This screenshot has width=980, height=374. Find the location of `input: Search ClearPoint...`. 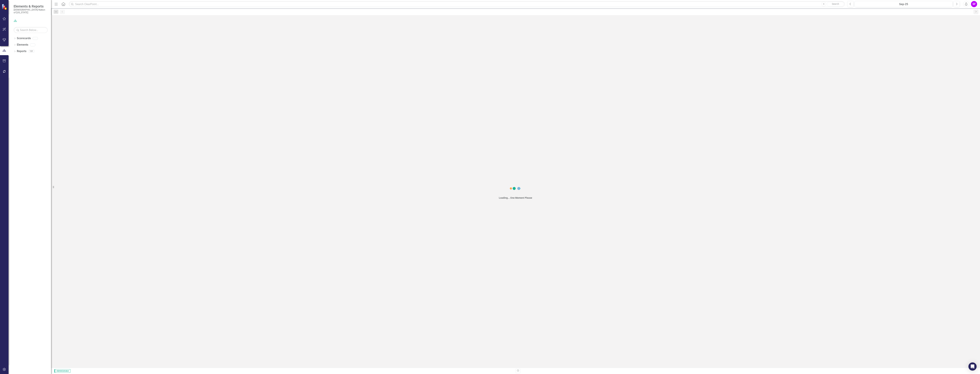

input: Search ClearPoint... is located at coordinates (457, 4).